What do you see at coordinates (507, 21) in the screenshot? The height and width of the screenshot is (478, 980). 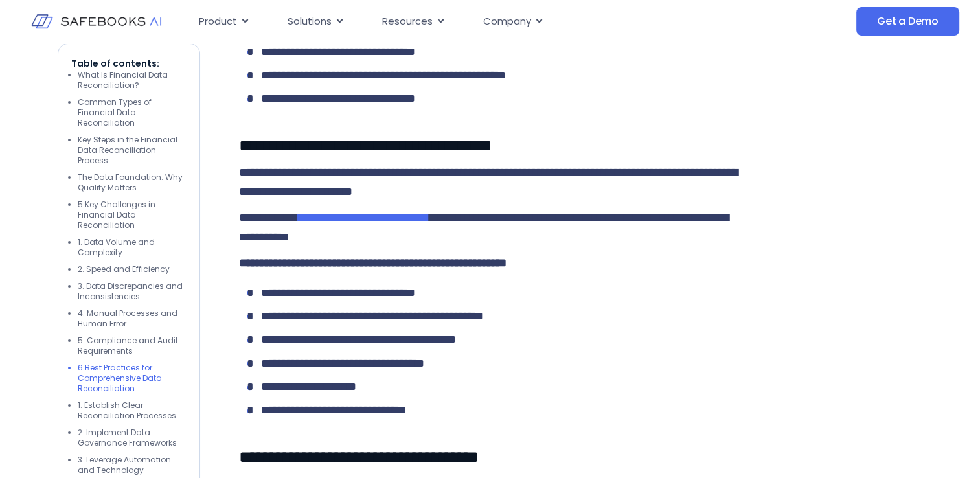 I see `span: Company` at bounding box center [507, 21].